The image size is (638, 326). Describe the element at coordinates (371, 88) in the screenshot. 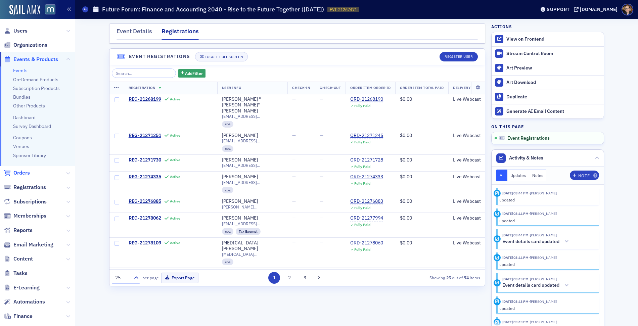

I see `span: Order Item Order ID` at that location.